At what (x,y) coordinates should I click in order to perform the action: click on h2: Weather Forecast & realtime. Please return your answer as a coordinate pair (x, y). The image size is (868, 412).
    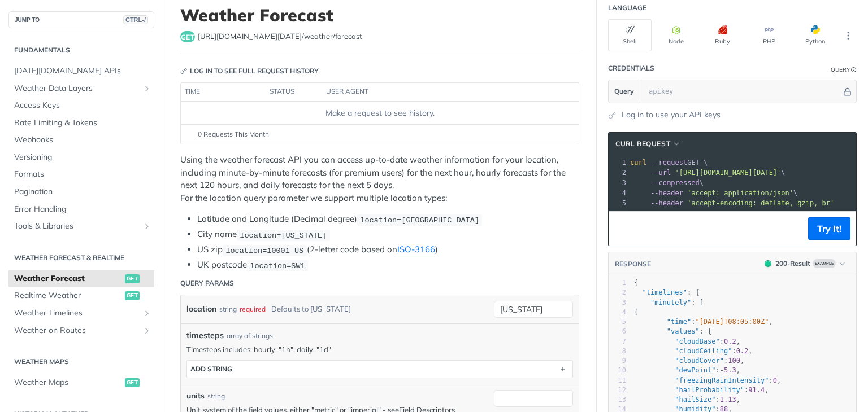
    Looking at the image, I should click on (81, 258).